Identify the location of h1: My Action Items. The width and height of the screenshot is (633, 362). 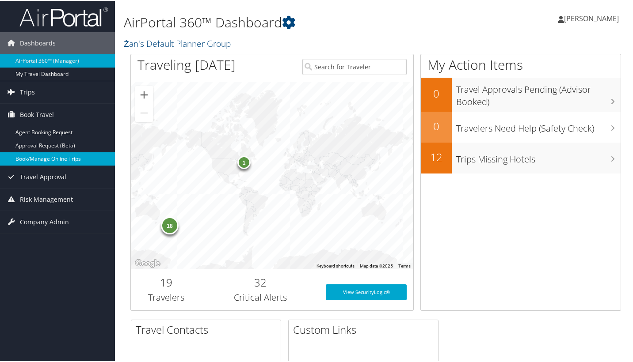
(520, 64).